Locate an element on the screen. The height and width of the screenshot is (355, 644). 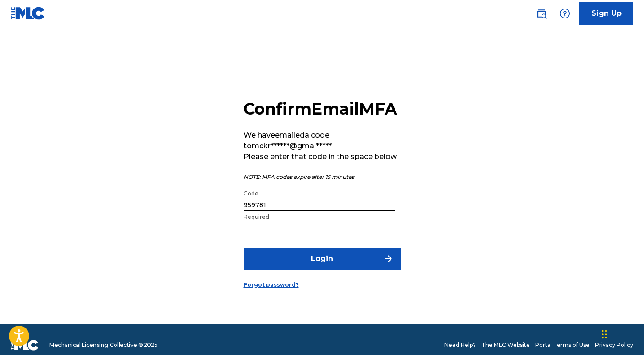
div: Widget de chat is located at coordinates (622, 334).